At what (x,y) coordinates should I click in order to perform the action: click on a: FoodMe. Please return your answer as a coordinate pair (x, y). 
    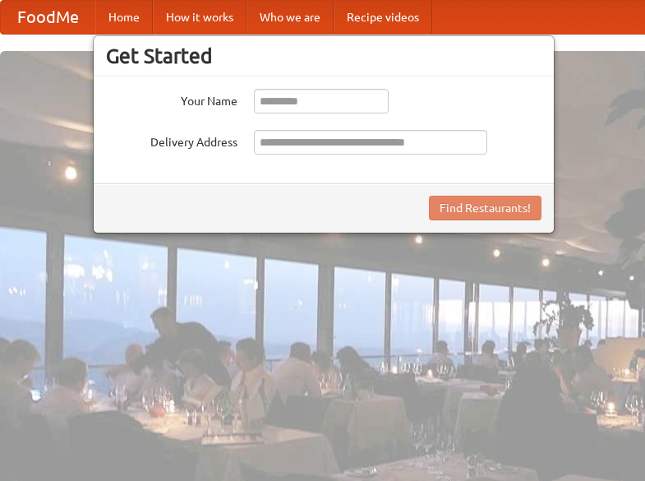
    Looking at the image, I should click on (48, 17).